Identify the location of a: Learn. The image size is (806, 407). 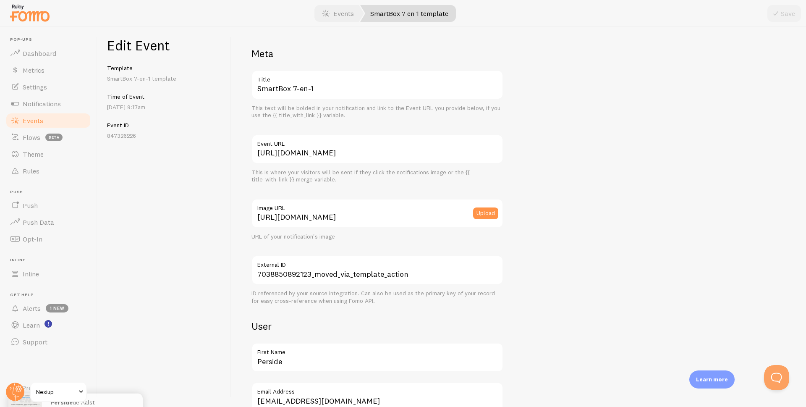
(48, 325).